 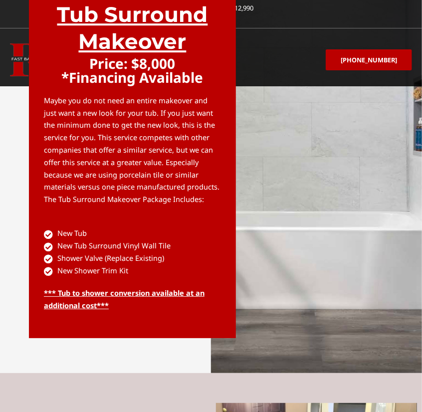 What do you see at coordinates (132, 70) in the screenshot?
I see `p: Price: $8,000 *Financing Available` at bounding box center [132, 70].